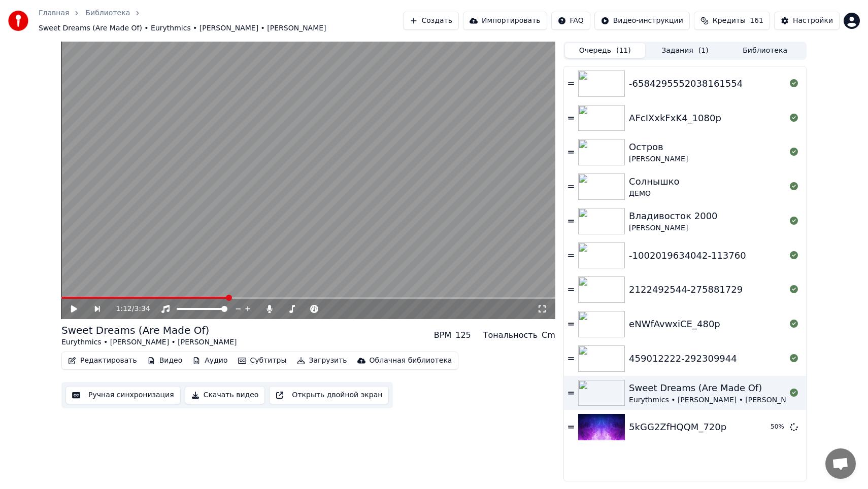  What do you see at coordinates (210, 361) in the screenshot?
I see `button: Аудио` at bounding box center [210, 361].